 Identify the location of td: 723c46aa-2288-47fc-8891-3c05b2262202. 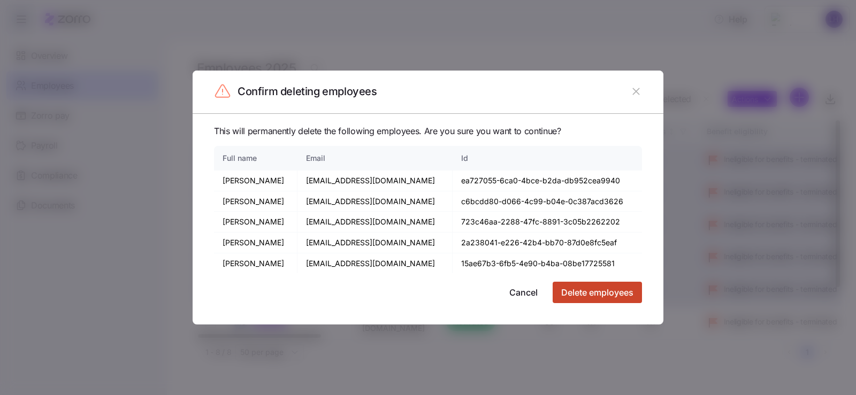
(547, 222).